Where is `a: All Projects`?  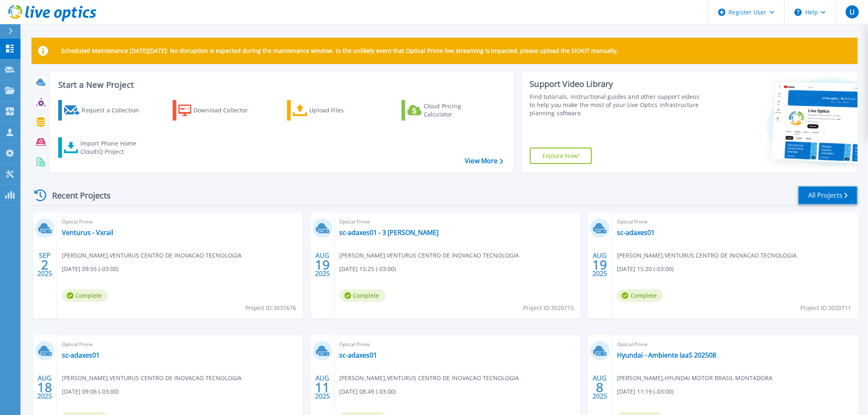 a: All Projects is located at coordinates (828, 195).